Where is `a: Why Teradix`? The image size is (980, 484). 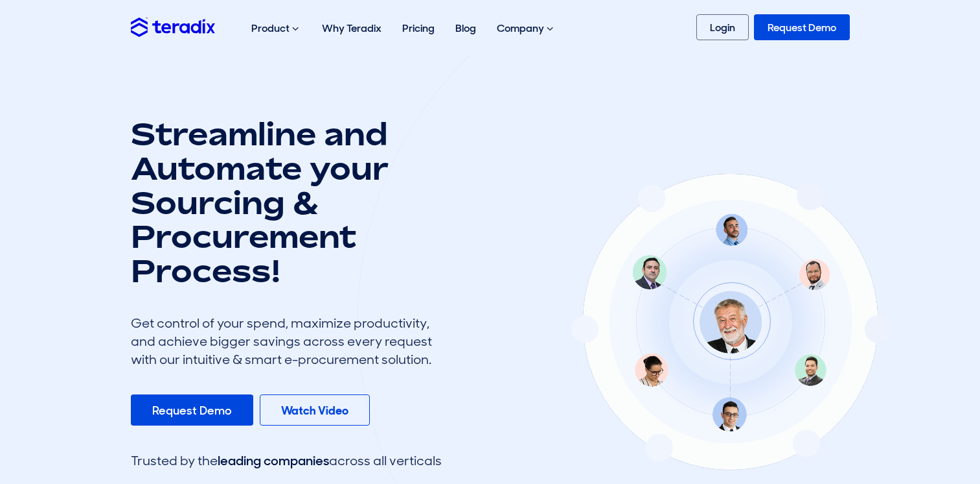
a: Why Teradix is located at coordinates (351, 28).